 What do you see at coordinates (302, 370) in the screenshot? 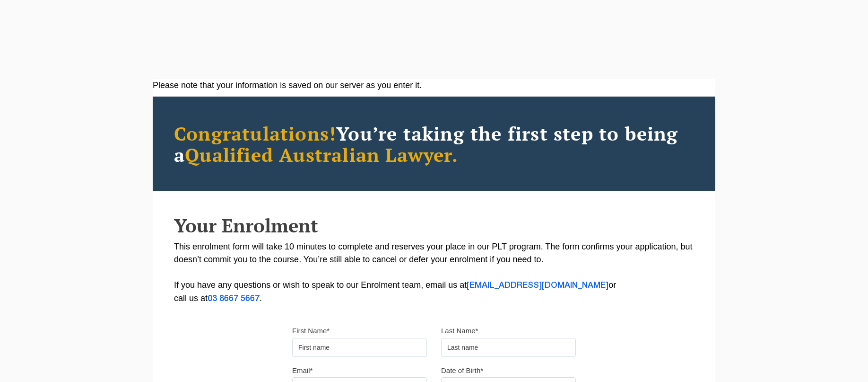
I see `label: Email*` at bounding box center [302, 370].